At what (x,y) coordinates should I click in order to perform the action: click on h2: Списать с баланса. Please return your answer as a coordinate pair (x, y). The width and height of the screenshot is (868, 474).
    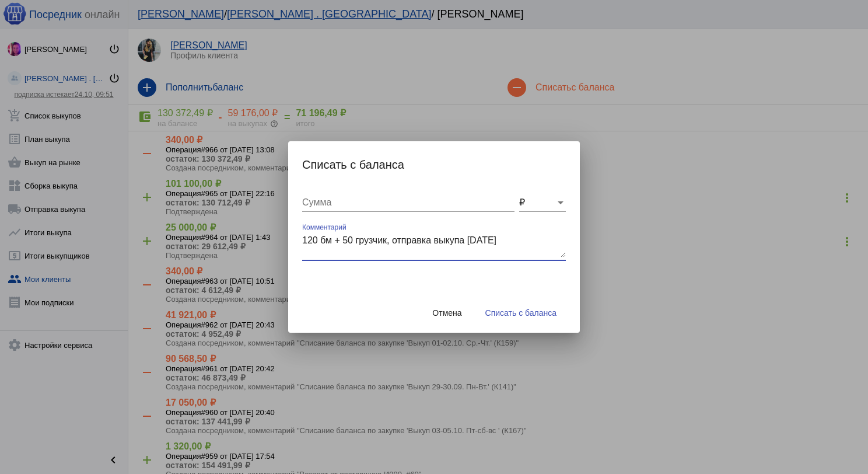
    Looking at the image, I should click on (434, 164).